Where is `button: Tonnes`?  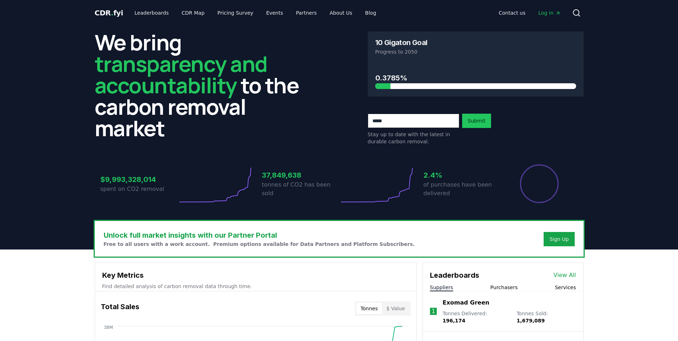 button: Tonnes is located at coordinates (369, 308).